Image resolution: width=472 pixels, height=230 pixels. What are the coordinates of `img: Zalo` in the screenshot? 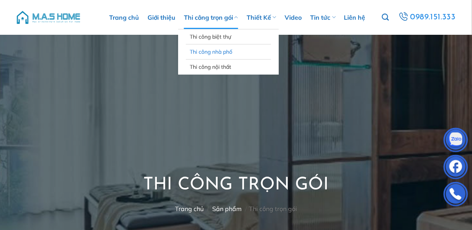 It's located at (455, 141).